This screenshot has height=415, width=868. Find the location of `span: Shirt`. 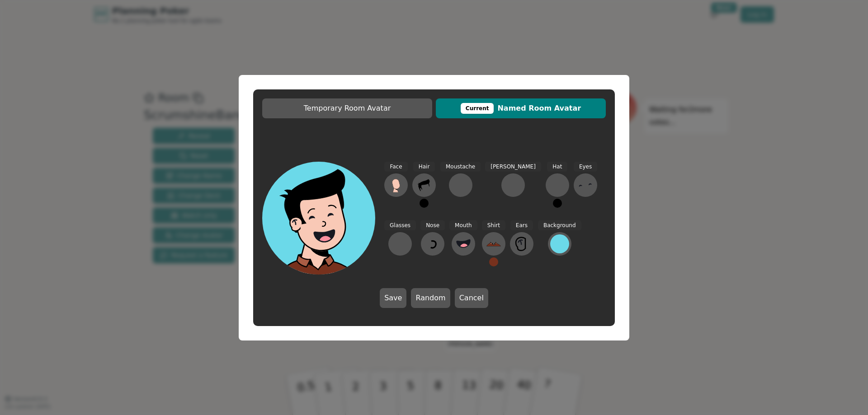

span: Shirt is located at coordinates (494, 226).